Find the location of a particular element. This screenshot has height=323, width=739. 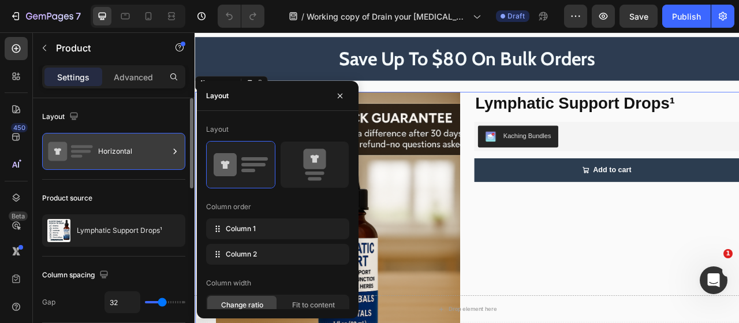

div: Undo/Redo is located at coordinates (241, 16).